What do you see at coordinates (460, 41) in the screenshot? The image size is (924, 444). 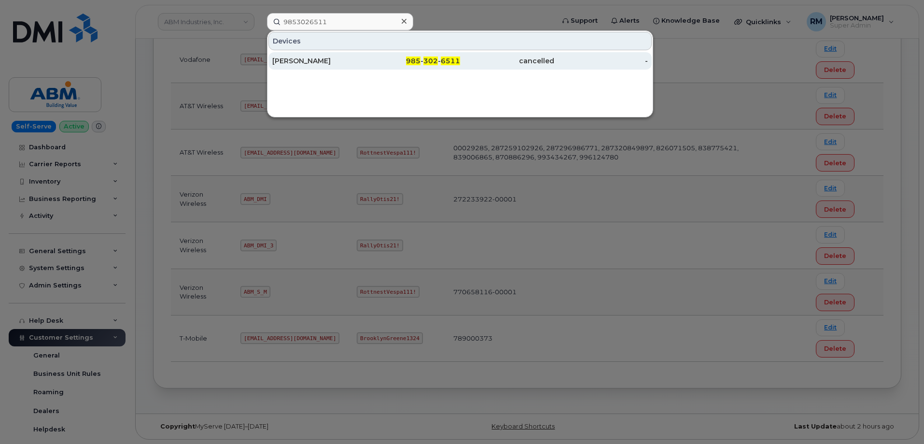 I see `div: Devices` at bounding box center [460, 41].